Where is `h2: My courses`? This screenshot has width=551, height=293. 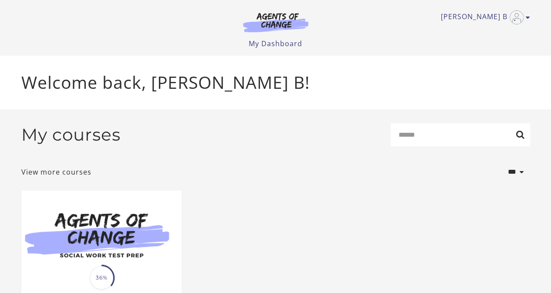 h2: My courses is located at coordinates (71, 135).